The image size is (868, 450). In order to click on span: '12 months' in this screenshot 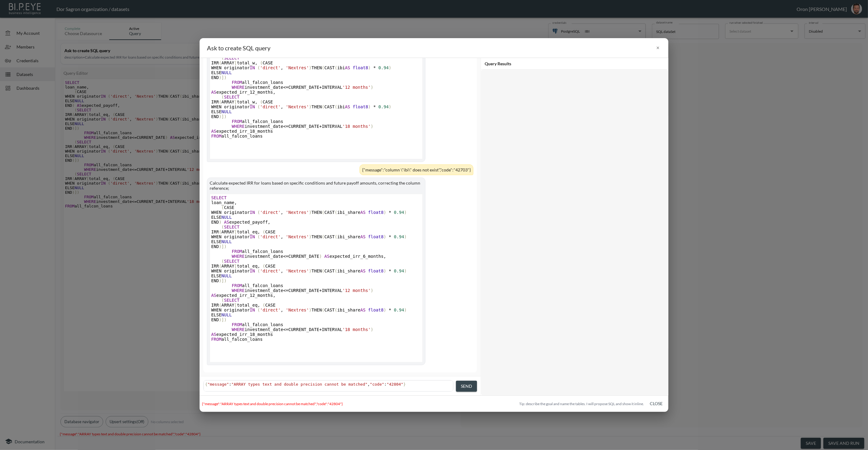, I will do `click(356, 290)`.